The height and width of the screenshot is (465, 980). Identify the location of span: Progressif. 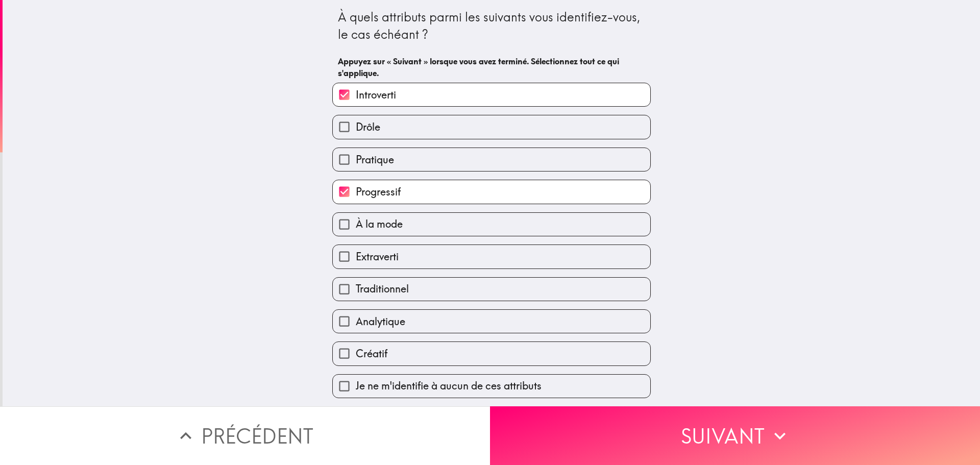
(378, 192).